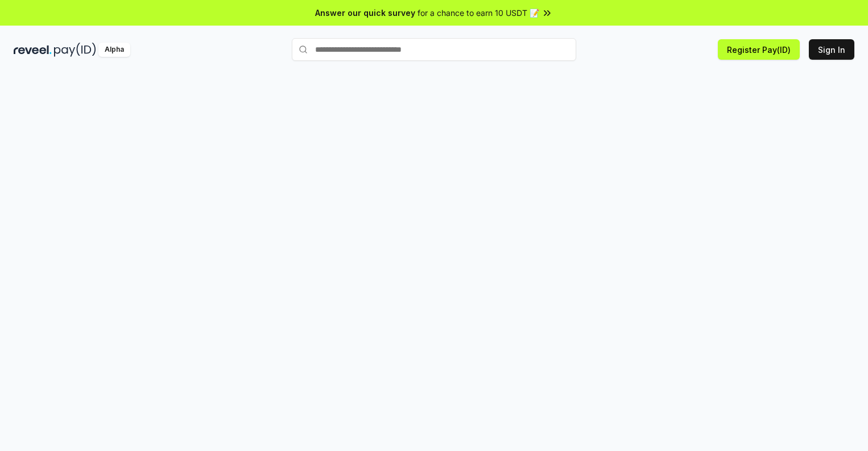  What do you see at coordinates (832, 49) in the screenshot?
I see `button: Sign In` at bounding box center [832, 49].